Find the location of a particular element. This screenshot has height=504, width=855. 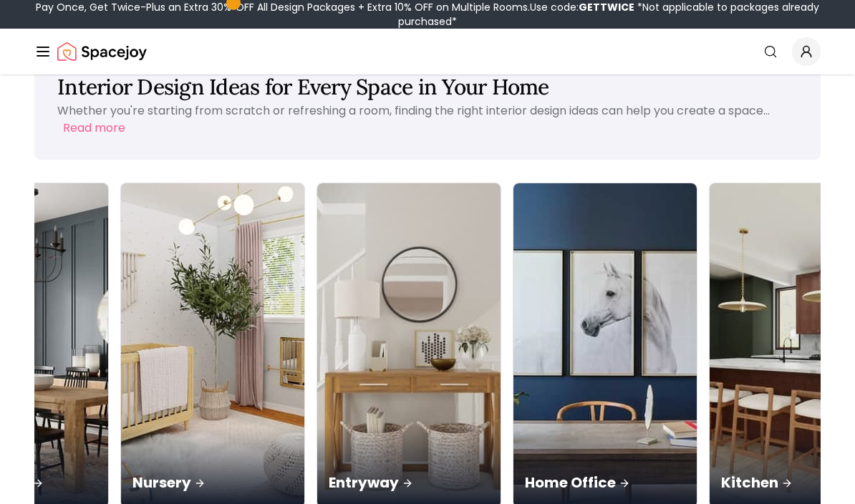

a: Spacejoy is located at coordinates (102, 52).